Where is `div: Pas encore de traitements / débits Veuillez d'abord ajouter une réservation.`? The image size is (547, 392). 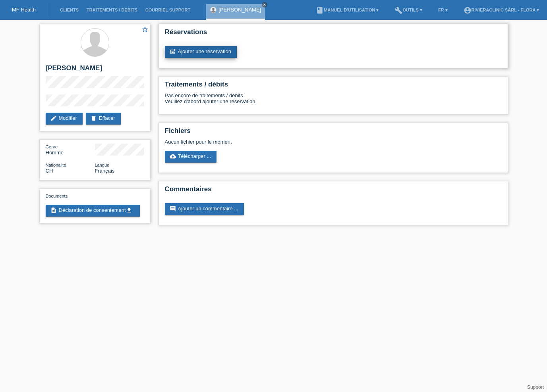 div: Pas encore de traitements / débits Veuillez d'abord ajouter une réservation. is located at coordinates (333, 102).